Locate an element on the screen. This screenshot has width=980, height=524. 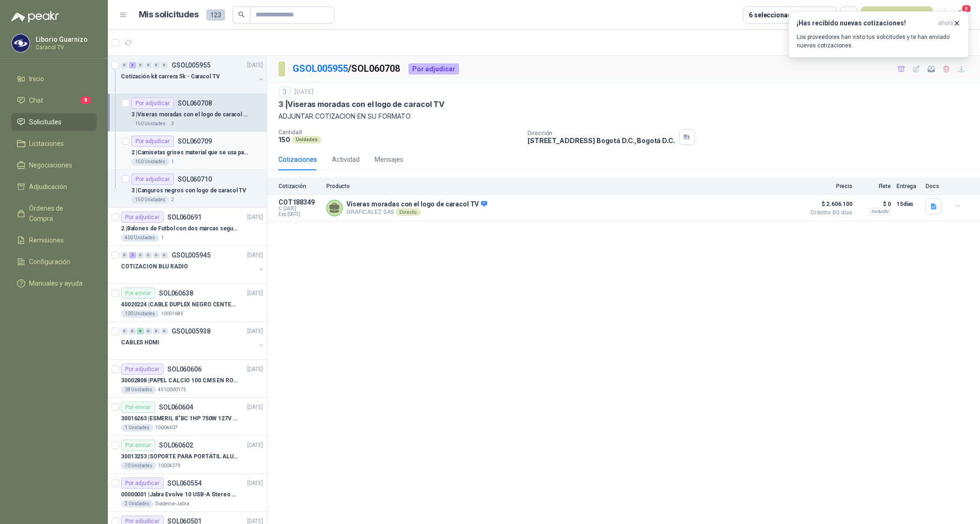
span: Solicitudes is located at coordinates (45, 122).